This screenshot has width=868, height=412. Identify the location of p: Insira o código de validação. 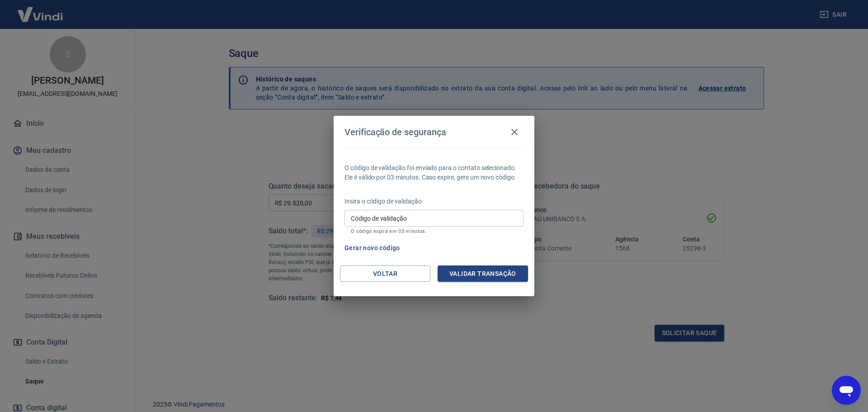
(434, 201).